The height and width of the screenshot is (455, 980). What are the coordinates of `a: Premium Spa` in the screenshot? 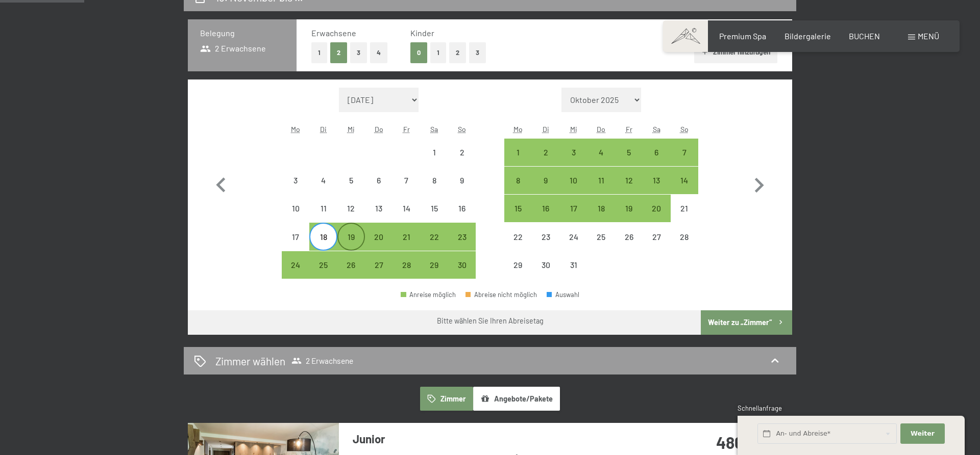 It's located at (743, 36).